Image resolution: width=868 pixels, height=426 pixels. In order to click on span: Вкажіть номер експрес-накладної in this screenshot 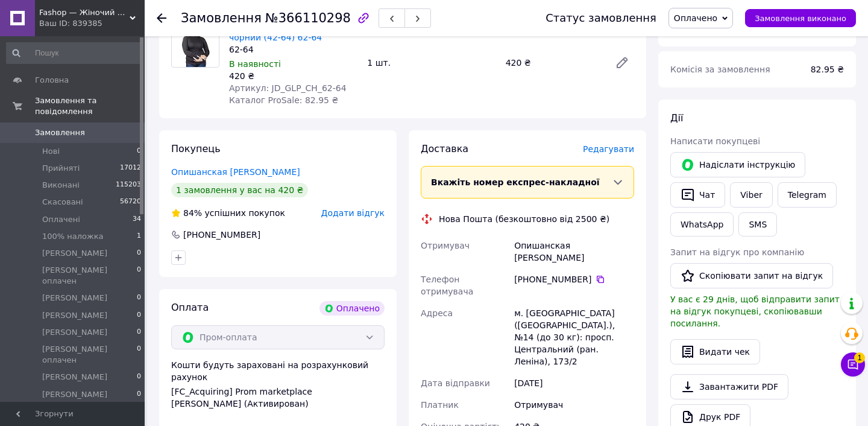, I will do `click(516, 182)`.